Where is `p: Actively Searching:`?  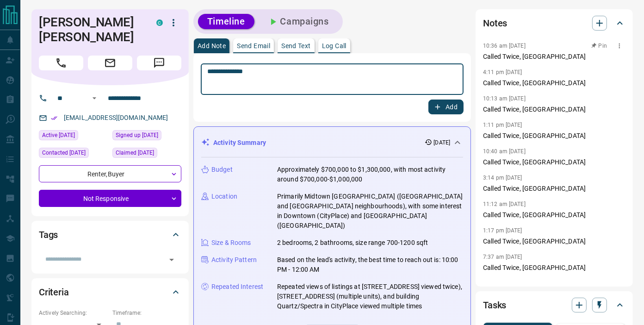
p: Actively Searching: is located at coordinates (73, 313).